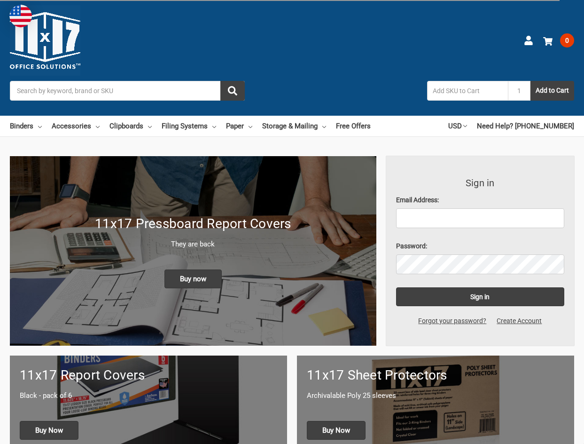  Describe the element at coordinates (452, 321) in the screenshot. I see `a: Forgot your password?` at that location.